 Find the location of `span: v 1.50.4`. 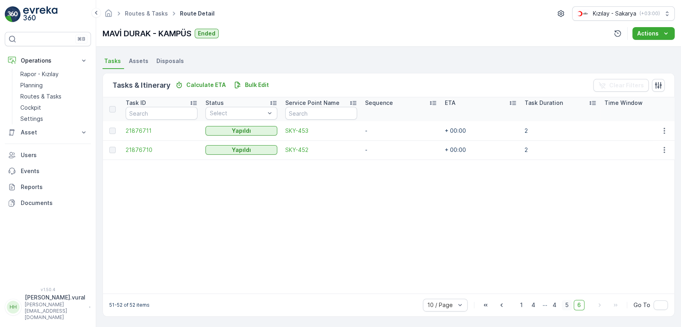

span: v 1.50.4 is located at coordinates (48, 290).